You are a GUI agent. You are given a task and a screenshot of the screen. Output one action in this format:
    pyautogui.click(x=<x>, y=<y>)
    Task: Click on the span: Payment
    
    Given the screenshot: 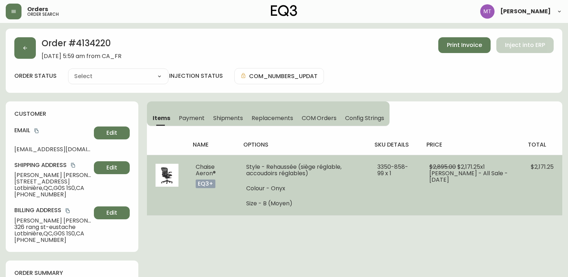 What is the action you would take?
    pyautogui.click(x=192, y=118)
    